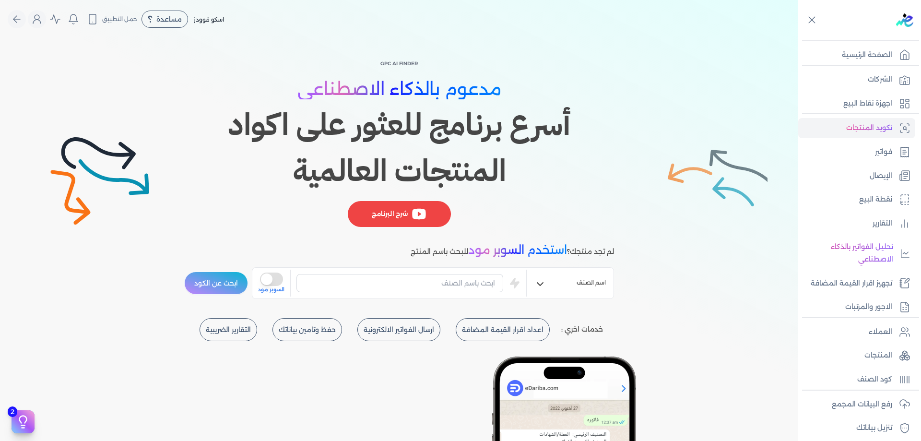 This screenshot has width=921, height=441. What do you see at coordinates (857, 200) in the screenshot?
I see `a: نقطة البيع` at bounding box center [857, 200].